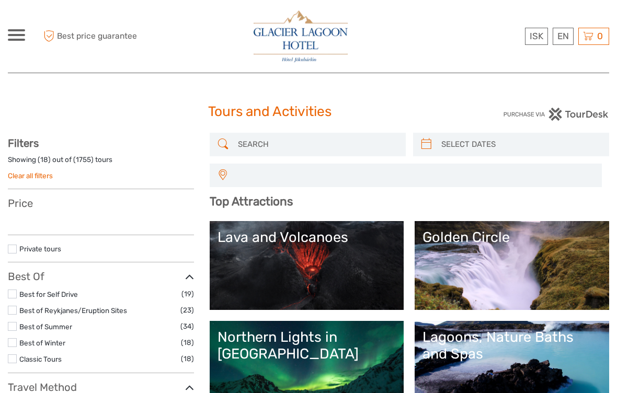 Image resolution: width=617 pixels, height=393 pixels. Describe the element at coordinates (308, 112) in the screenshot. I see `h1: Tours and Activities` at that location.